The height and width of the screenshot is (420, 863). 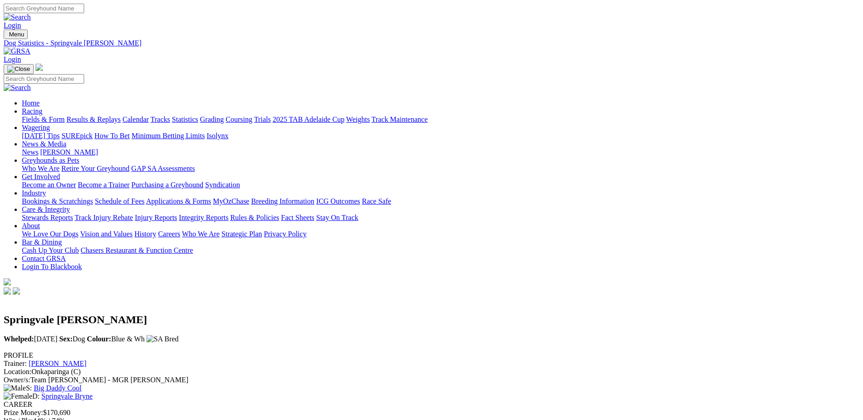 What do you see at coordinates (440, 234) in the screenshot?
I see `div: About` at bounding box center [440, 234].